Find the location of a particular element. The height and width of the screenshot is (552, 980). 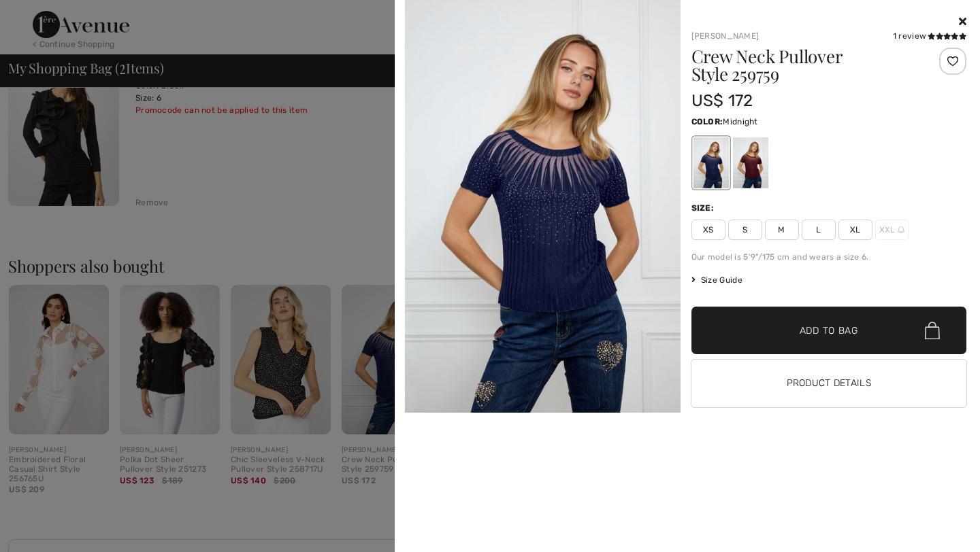

span: Size Guide is located at coordinates (717, 280).